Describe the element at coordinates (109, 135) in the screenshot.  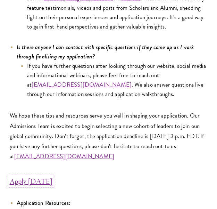
I see `p: We hope these tips and resources serve you well in shaping your application. Our Admissions Team ...` at that location.